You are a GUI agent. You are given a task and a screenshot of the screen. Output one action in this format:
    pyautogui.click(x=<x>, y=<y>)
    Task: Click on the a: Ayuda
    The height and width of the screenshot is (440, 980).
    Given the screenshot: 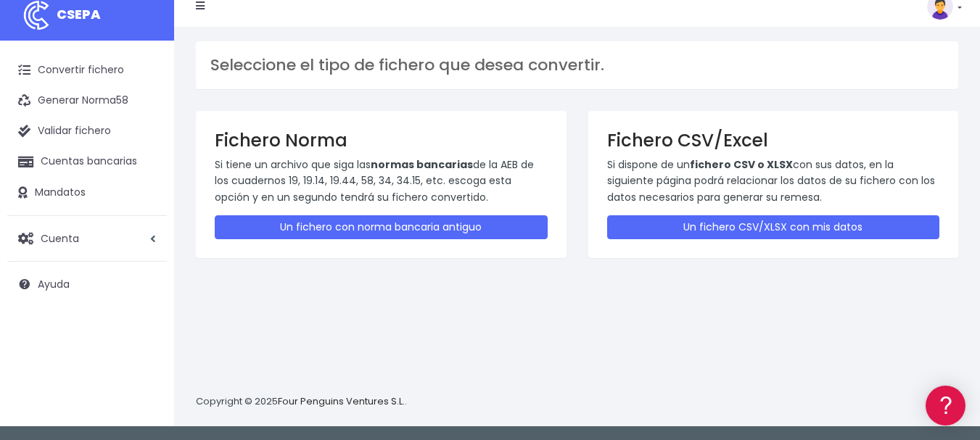 What is the action you would take?
    pyautogui.click(x=87, y=284)
    